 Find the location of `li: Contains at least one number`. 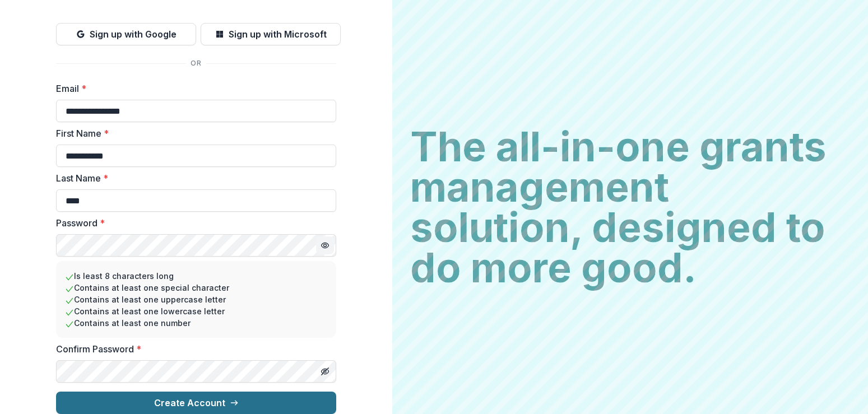

li: Contains at least one number is located at coordinates (196, 322).